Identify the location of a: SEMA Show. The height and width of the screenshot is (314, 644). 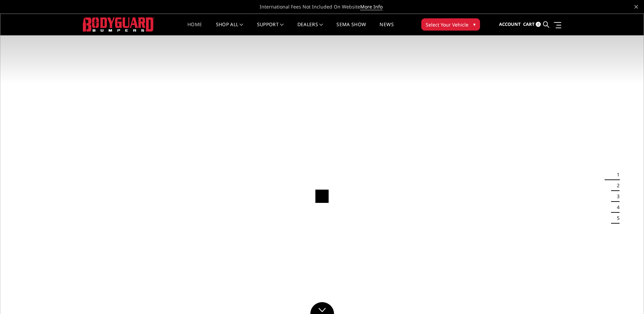
(351, 29).